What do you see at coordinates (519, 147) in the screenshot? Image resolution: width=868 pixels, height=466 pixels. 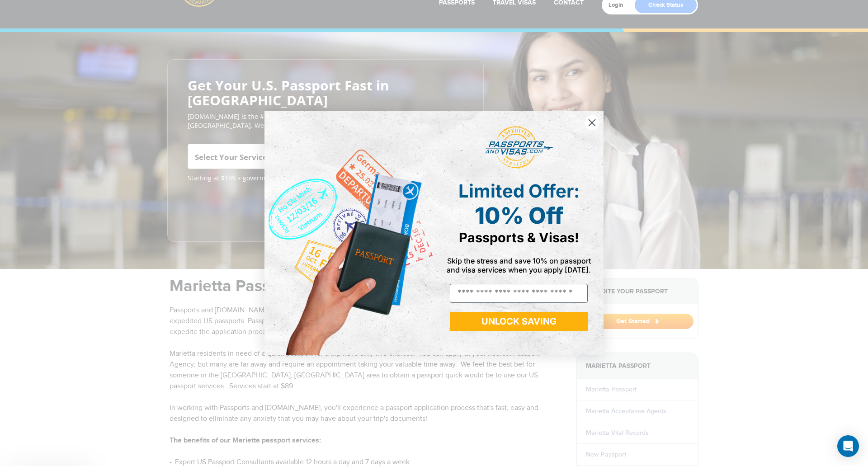 I see `img: passports and visas` at bounding box center [519, 147].